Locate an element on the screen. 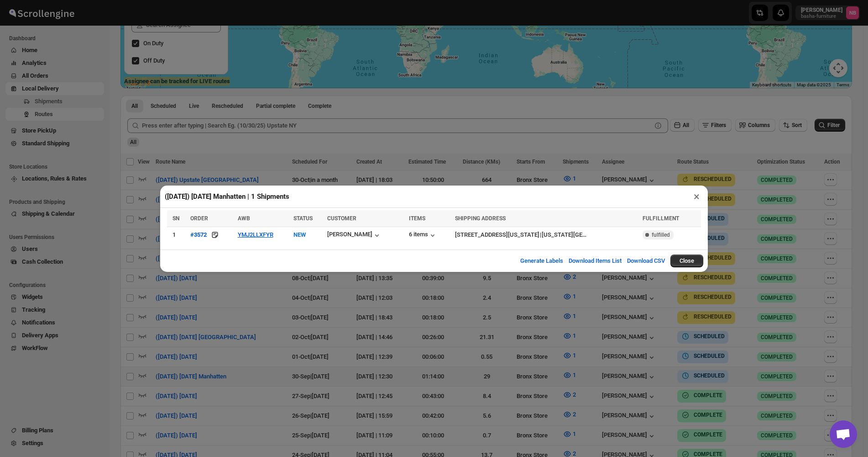 The height and width of the screenshot is (457, 868). span: fulfilled is located at coordinates (661, 235).